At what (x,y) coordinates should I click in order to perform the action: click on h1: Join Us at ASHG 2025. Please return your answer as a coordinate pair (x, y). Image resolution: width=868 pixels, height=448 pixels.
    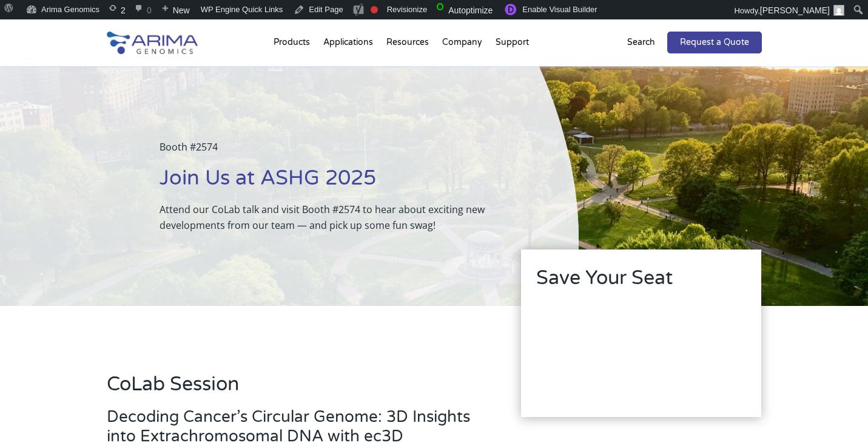
    Looking at the image, I should click on (338, 183).